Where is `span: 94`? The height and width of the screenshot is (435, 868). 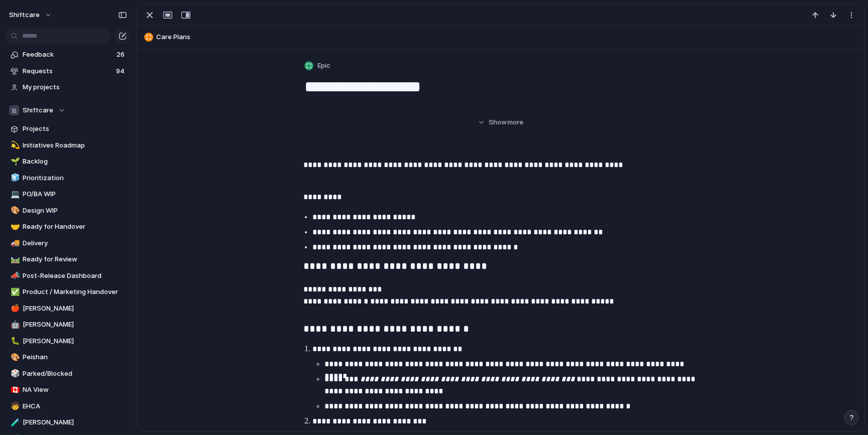
span: 94 is located at coordinates (121, 71).